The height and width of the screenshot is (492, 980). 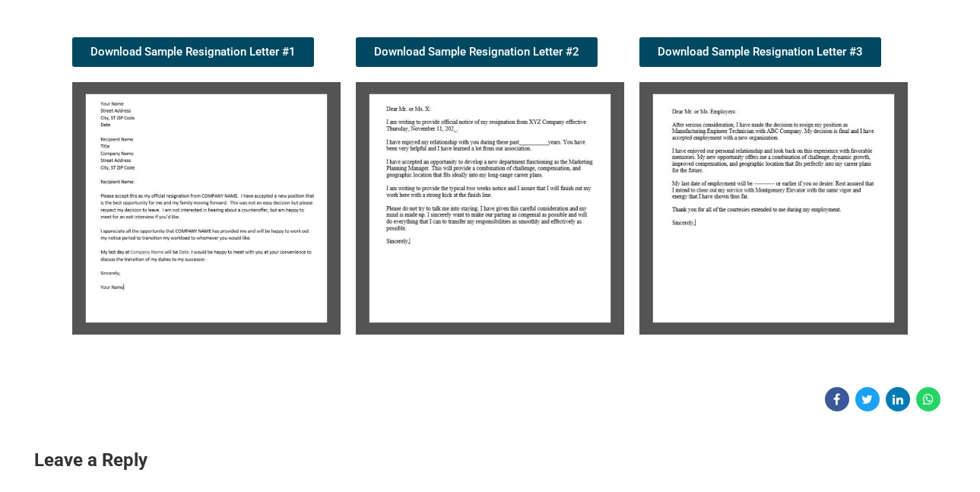 I want to click on span: Download Sample Resignation Letter #1, so click(x=193, y=51).